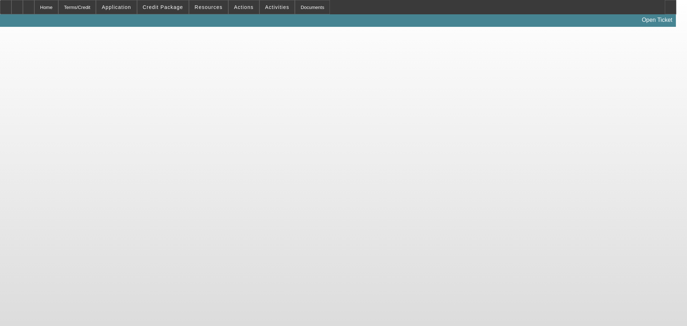  What do you see at coordinates (163, 7) in the screenshot?
I see `span: Credit Package` at bounding box center [163, 7].